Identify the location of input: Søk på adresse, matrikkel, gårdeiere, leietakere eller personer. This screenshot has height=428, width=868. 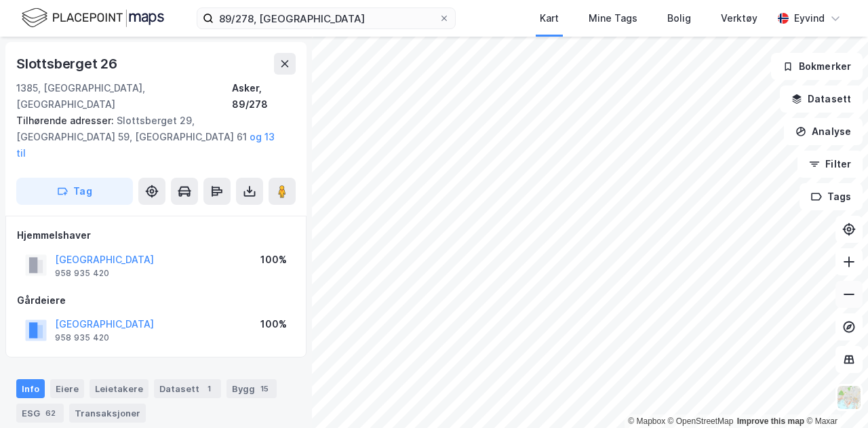
(326, 18).